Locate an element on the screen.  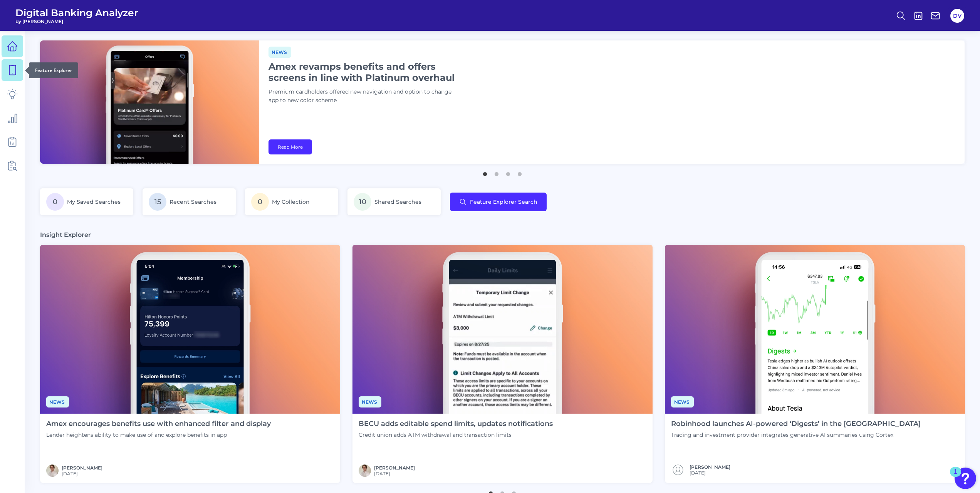
h4: Amex encourages benefits use with enhanced filter and display is located at coordinates (158, 424).